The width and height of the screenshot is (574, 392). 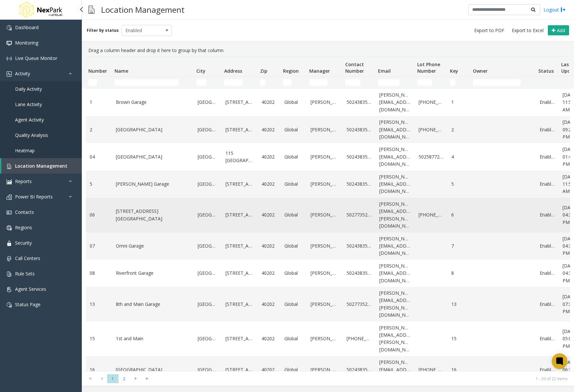 What do you see at coordinates (135, 378) in the screenshot?
I see `span: Go to the next page` at bounding box center [135, 378].